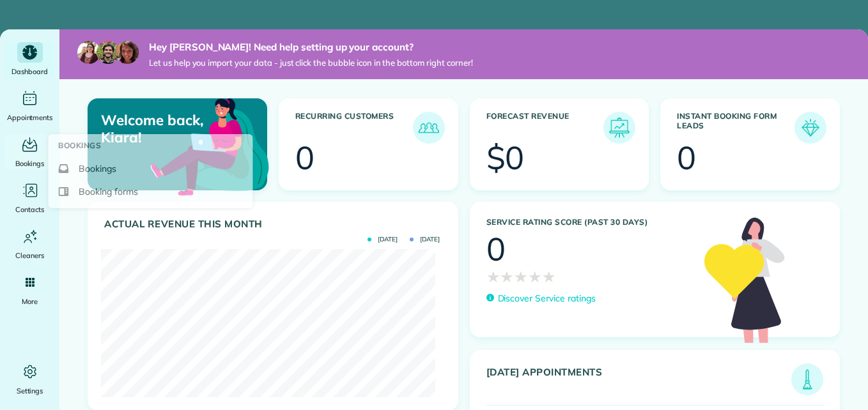 This screenshot has height=410, width=868. What do you see at coordinates (29, 60) in the screenshot?
I see `a: Dashboard` at bounding box center [29, 60].